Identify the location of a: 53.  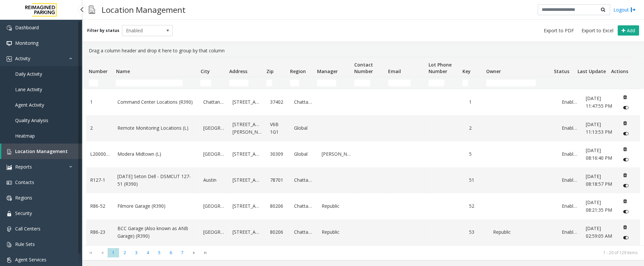
(477, 232).